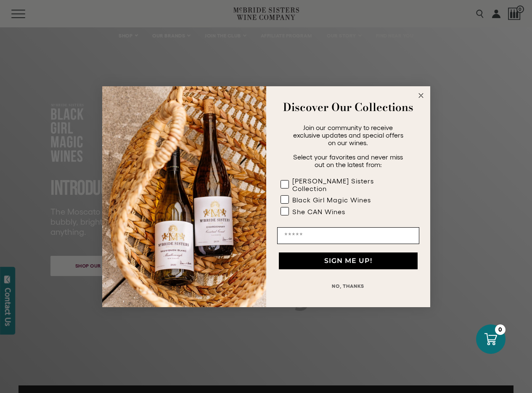  I want to click on button: SIGN ME UP!, so click(348, 261).